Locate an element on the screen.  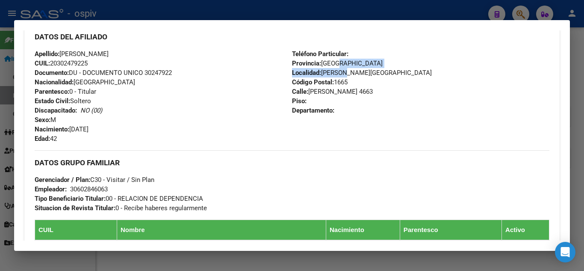
strong: CUIL: is located at coordinates (42, 63).